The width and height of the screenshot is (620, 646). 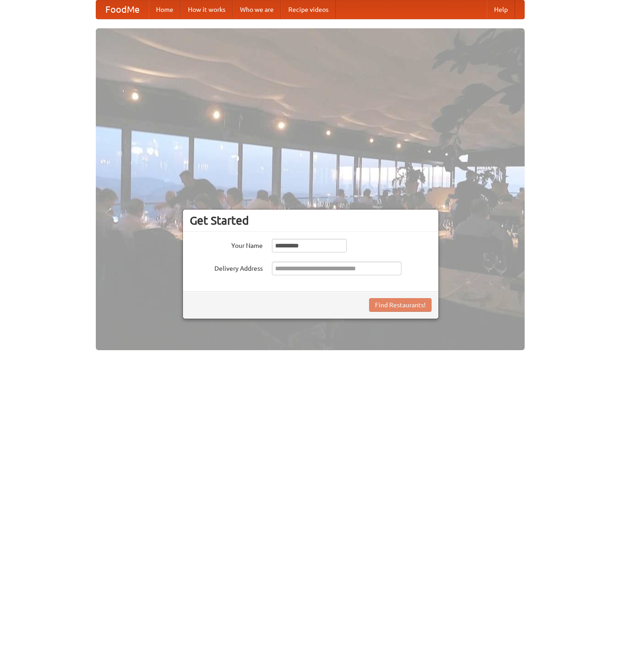 I want to click on a: FoodMe, so click(x=122, y=10).